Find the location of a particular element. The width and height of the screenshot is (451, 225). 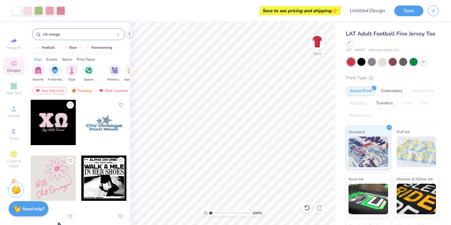

div: Embroidery is located at coordinates (392, 91).